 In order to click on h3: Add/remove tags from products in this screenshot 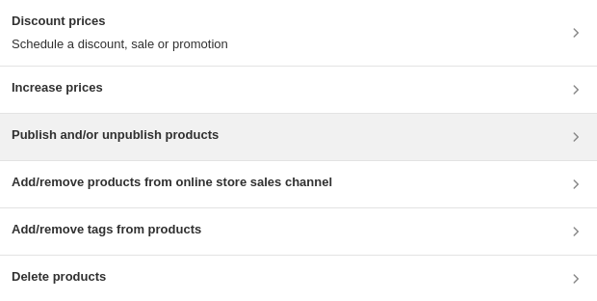, I will do `click(106, 229)`.